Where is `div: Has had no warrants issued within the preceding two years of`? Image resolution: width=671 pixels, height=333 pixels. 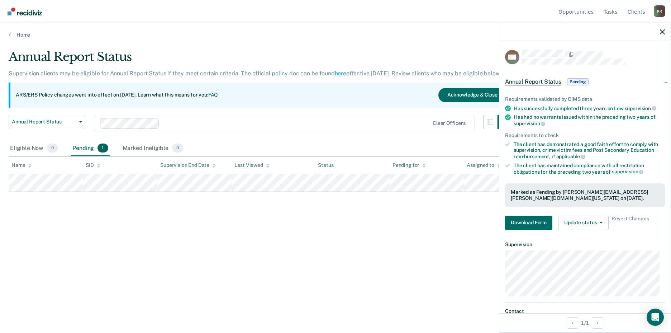 div: Has had no warrants issued within the preceding two years of is located at coordinates (589, 120).